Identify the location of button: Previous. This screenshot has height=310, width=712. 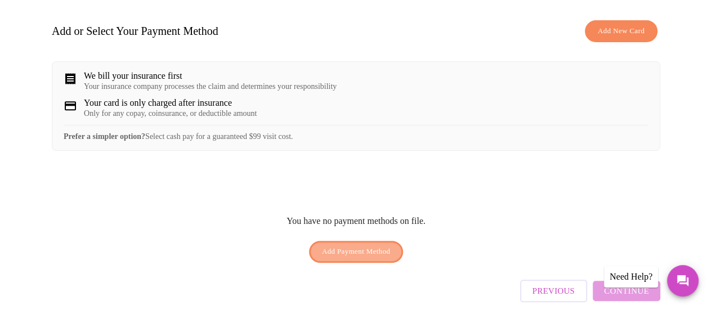
(553, 291).